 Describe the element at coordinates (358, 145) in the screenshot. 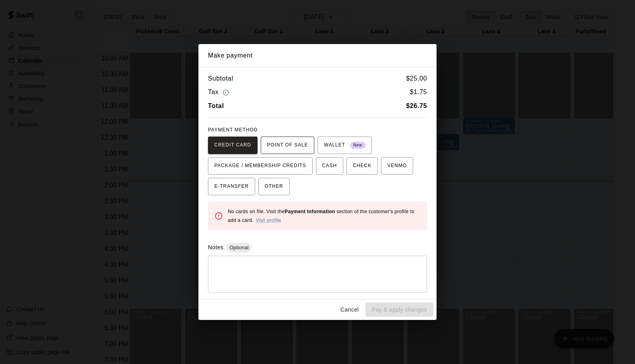

I see `span: New` at that location.